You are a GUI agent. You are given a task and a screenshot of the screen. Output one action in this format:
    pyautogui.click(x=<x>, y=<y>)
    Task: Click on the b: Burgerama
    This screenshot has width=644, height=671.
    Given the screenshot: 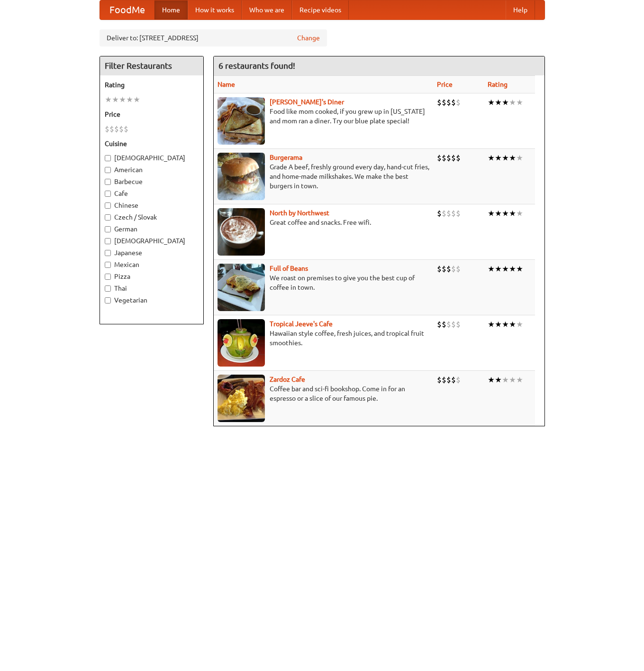 What is the action you would take?
    pyautogui.click(x=286, y=157)
    